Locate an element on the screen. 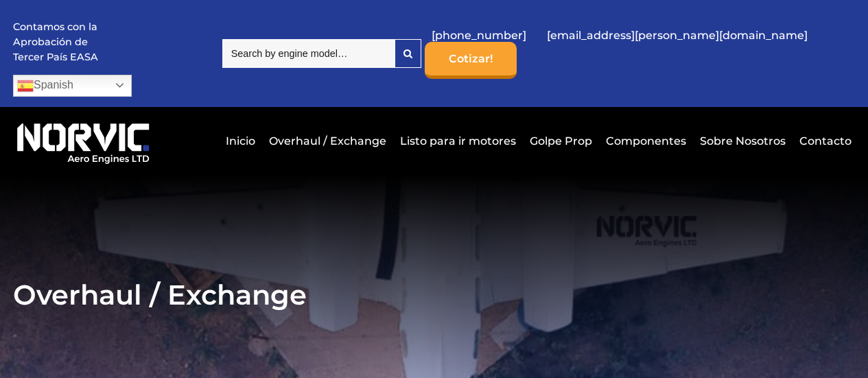 Image resolution: width=868 pixels, height=378 pixels. a: Overhaul / Exchange is located at coordinates (328, 141).